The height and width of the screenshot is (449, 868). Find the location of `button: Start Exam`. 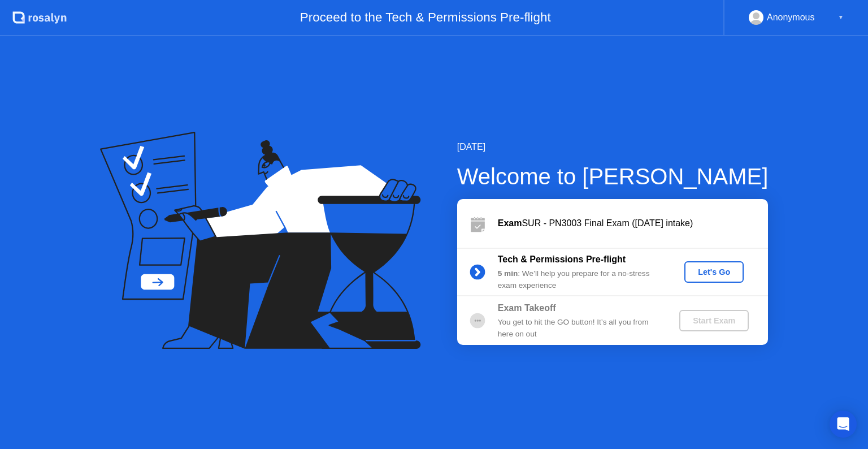

button: Start Exam is located at coordinates (714, 320).